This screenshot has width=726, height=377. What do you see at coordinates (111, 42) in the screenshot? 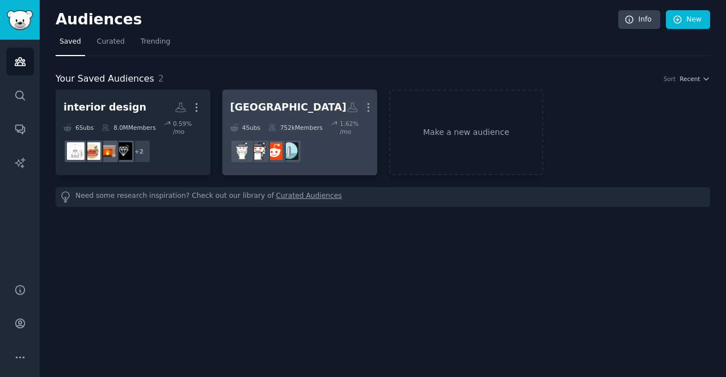
I see `span: Curated` at bounding box center [111, 42].